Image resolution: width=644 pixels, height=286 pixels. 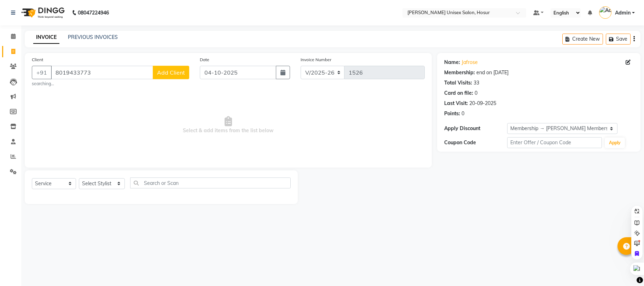 I want to click on div: Coupon Code, so click(x=476, y=142).